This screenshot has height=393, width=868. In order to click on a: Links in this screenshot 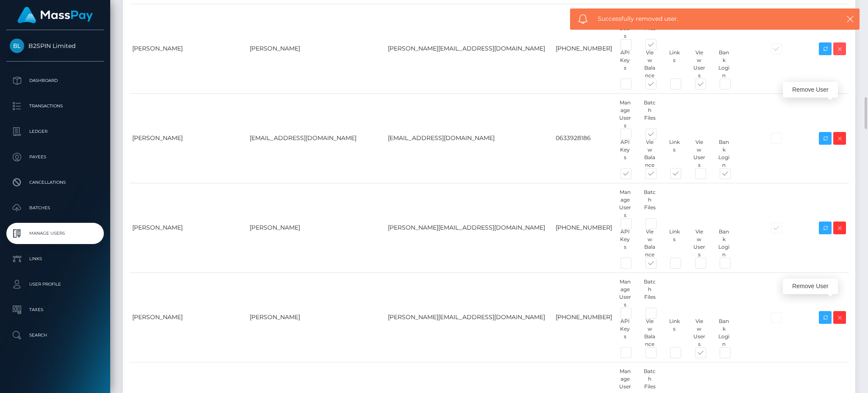, I will do `click(55, 259)`.